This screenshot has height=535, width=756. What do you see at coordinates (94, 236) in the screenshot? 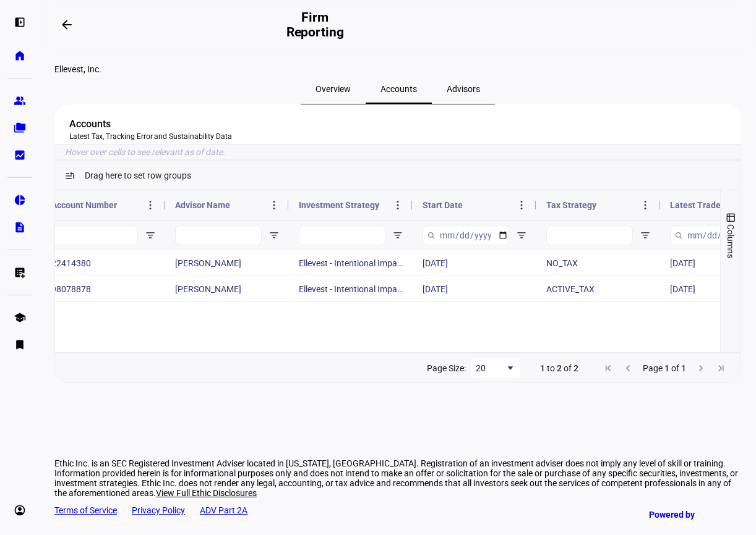
I see `input: Account Number Filter Input` at bounding box center [94, 236].